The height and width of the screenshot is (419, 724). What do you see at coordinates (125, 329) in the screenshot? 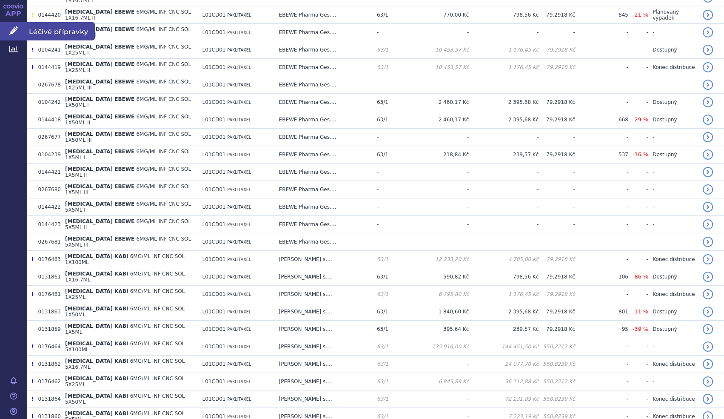
I see `span: 6MG/ML INF CNC SOL 1X5ML` at bounding box center [125, 329].